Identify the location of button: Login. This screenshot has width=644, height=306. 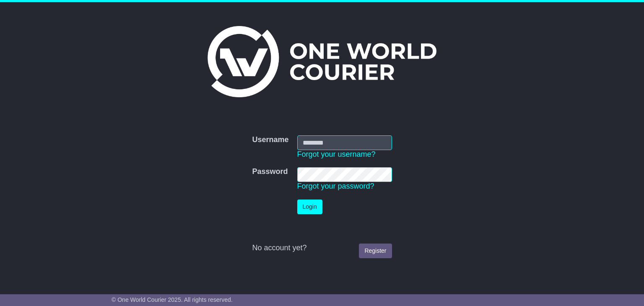
(310, 207).